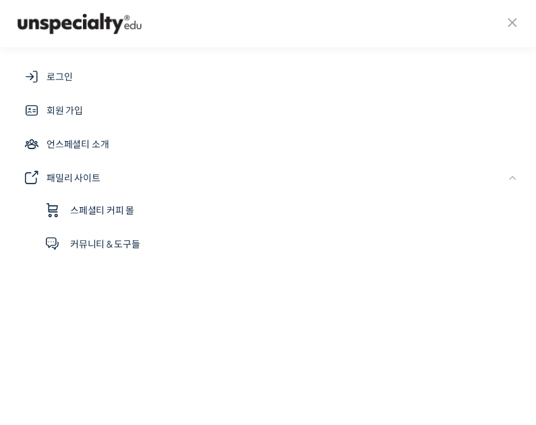 This screenshot has height=425, width=536. Describe the element at coordinates (47, 339) in the screenshot. I see `span: 홈` at that location.